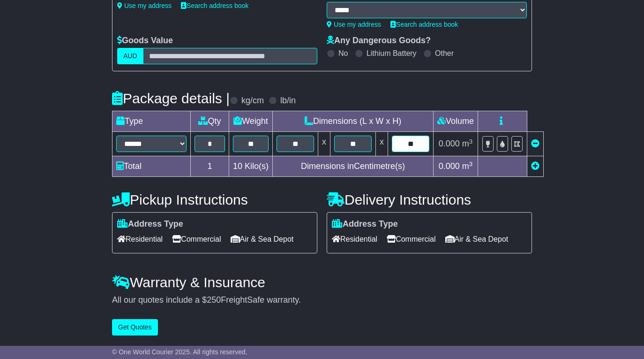 This screenshot has width=644, height=359. What do you see at coordinates (343, 53) in the screenshot?
I see `label: No` at bounding box center [343, 53].